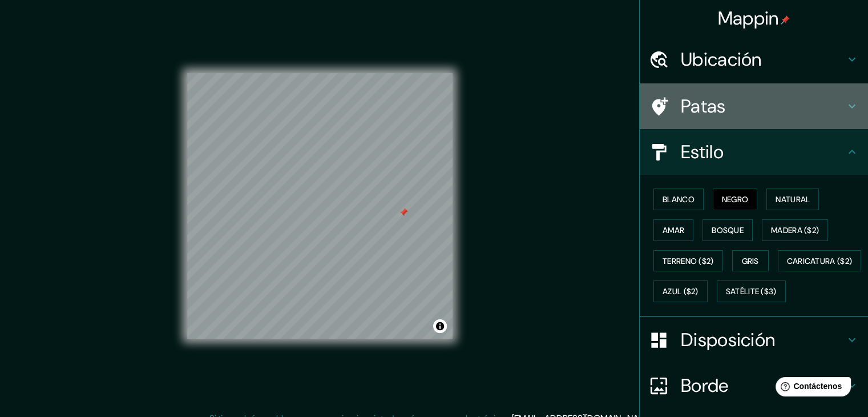  What do you see at coordinates (728, 230) in the screenshot?
I see `button: Bosque` at bounding box center [728, 230].